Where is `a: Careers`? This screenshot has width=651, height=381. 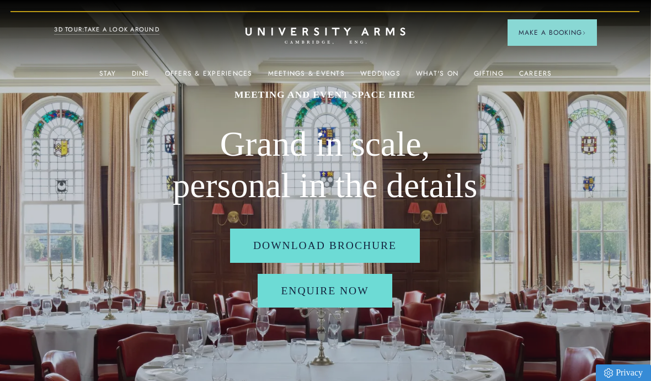
a: Careers is located at coordinates (536, 77).